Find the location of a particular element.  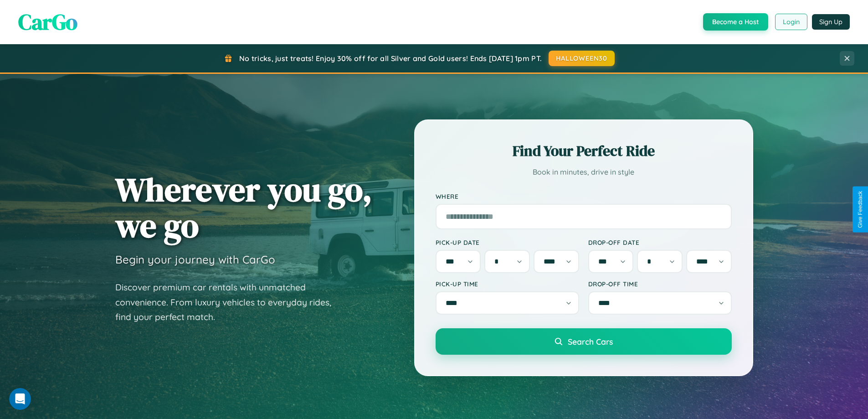

label: Drop-off Date is located at coordinates (660, 242).